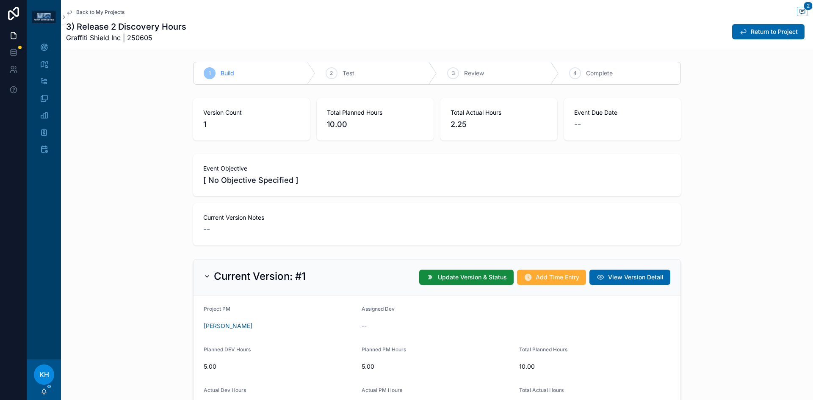 This screenshot has height=400, width=813. I want to click on span: 4, so click(575, 73).